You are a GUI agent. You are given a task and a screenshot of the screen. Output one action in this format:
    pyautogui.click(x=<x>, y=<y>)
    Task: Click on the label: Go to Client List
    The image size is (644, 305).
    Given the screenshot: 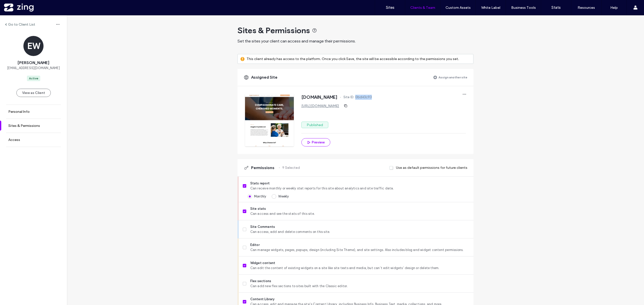 What is the action you would take?
    pyautogui.click(x=21, y=25)
    